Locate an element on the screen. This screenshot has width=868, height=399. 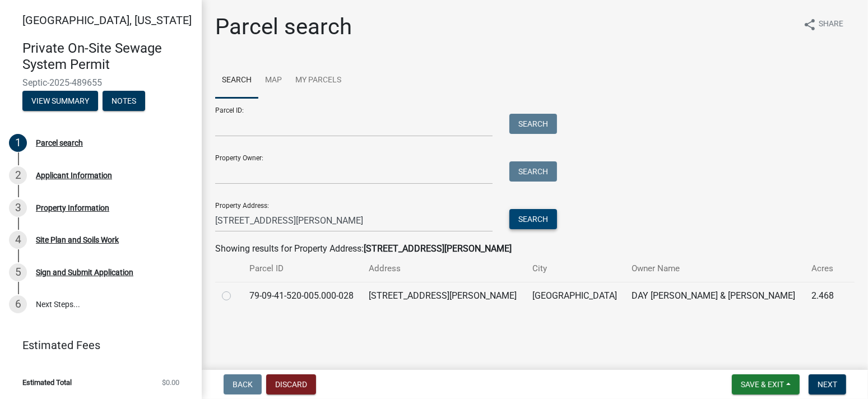
button: Discard is located at coordinates (291, 385).